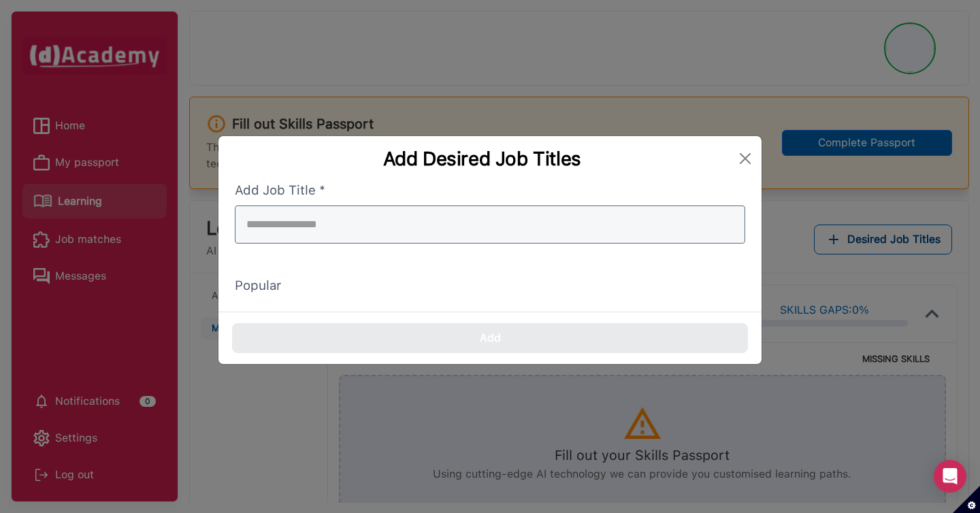 The width and height of the screenshot is (980, 513). Describe the element at coordinates (966, 500) in the screenshot. I see `button: Set cookie preferences` at that location.